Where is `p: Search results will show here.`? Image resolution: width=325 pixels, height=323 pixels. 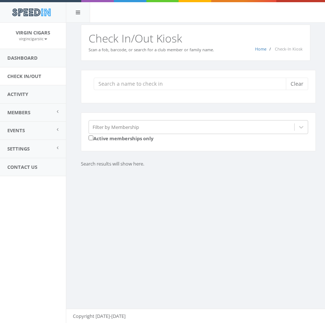
p: Search results will show here. is located at coordinates (196, 164).